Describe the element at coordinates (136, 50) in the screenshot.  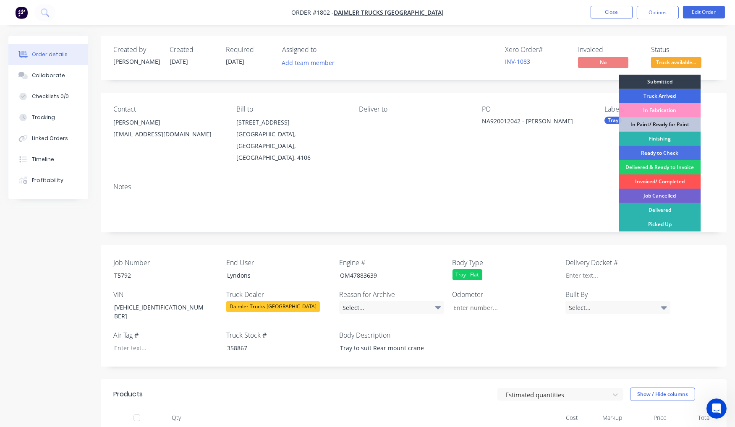
I see `div: Created by` at that location.